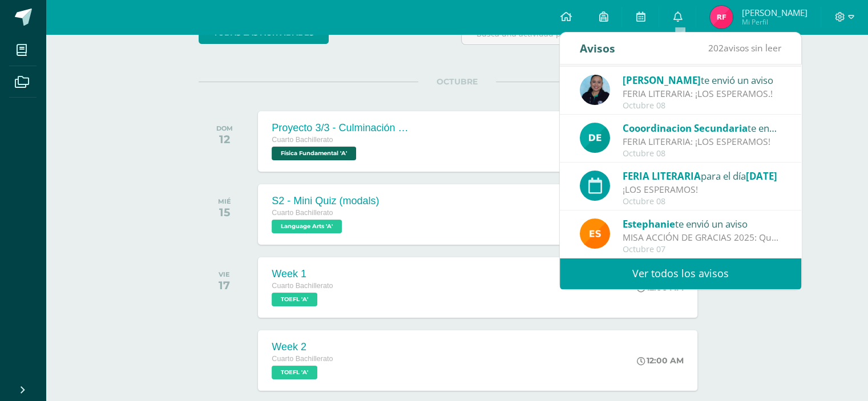 This screenshot has height=401, width=868. Describe the element at coordinates (302, 347) in the screenshot. I see `div: Week 2` at that location.